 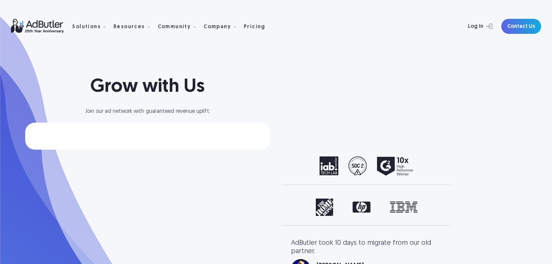 I want to click on a: Contact Us, so click(x=521, y=26).